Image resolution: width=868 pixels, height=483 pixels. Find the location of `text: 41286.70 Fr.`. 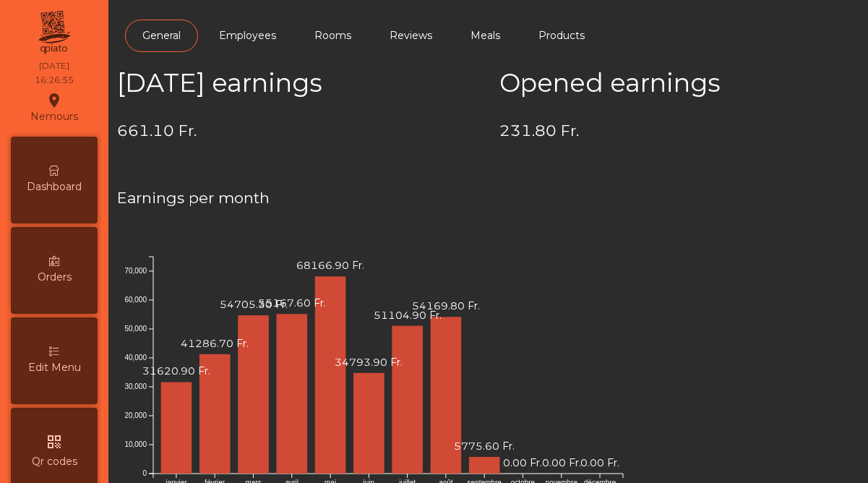

text: 41286.70 Fr. is located at coordinates (214, 344).